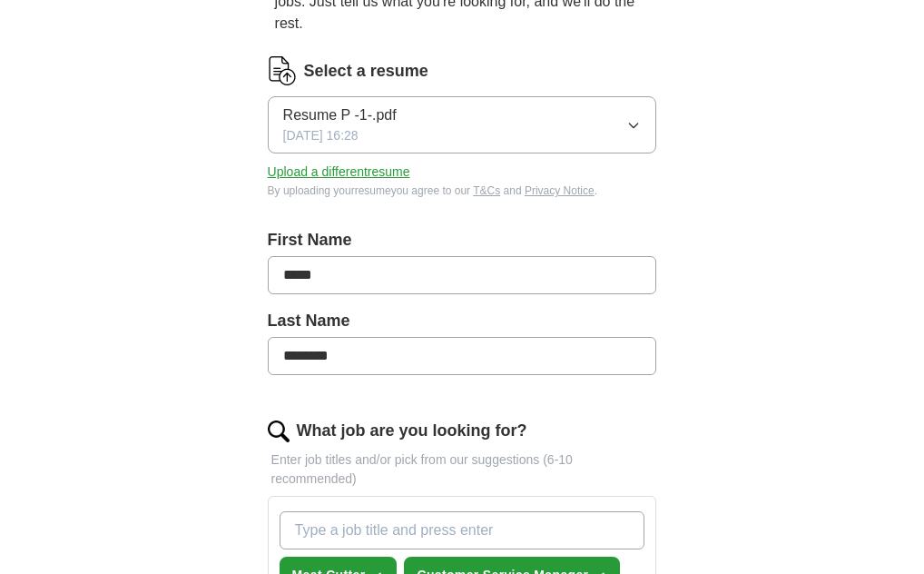  What do you see at coordinates (462, 320) in the screenshot?
I see `label: Last Name` at bounding box center [462, 320].